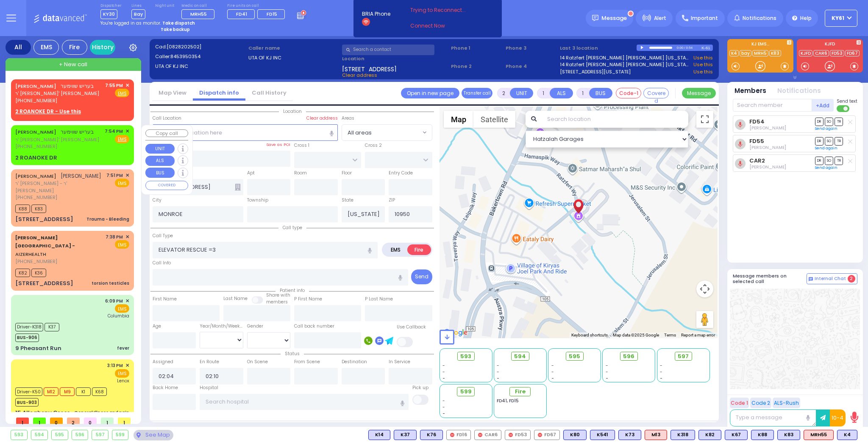 The image size is (868, 443). I want to click on button: BUS, so click(160, 173).